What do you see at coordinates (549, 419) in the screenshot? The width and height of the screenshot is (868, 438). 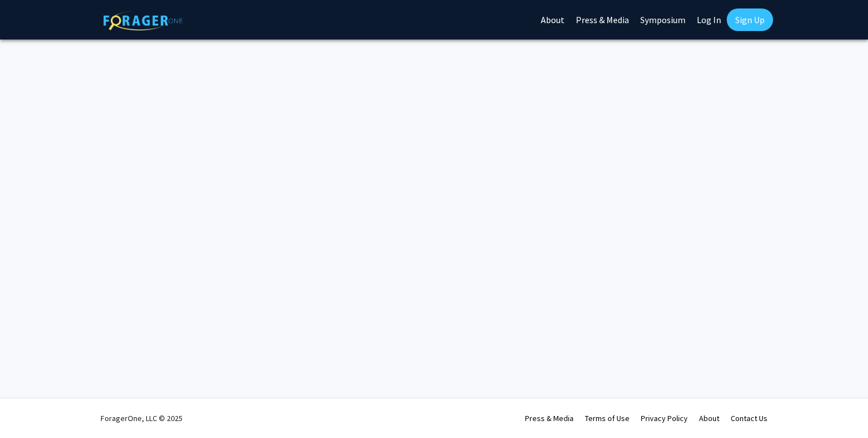 I see `a: Press & Media` at bounding box center [549, 419].